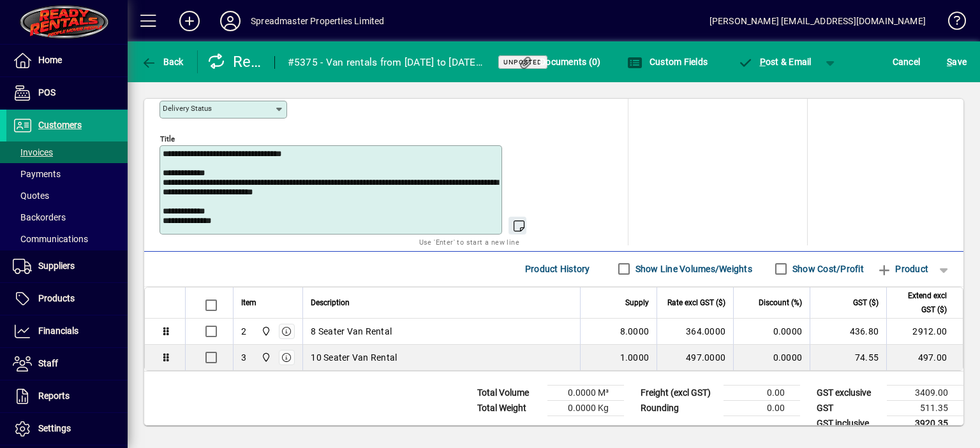 The image size is (980, 448). Describe the element at coordinates (826, 269) in the screenshot. I see `label: Show Cost/Profit` at that location.